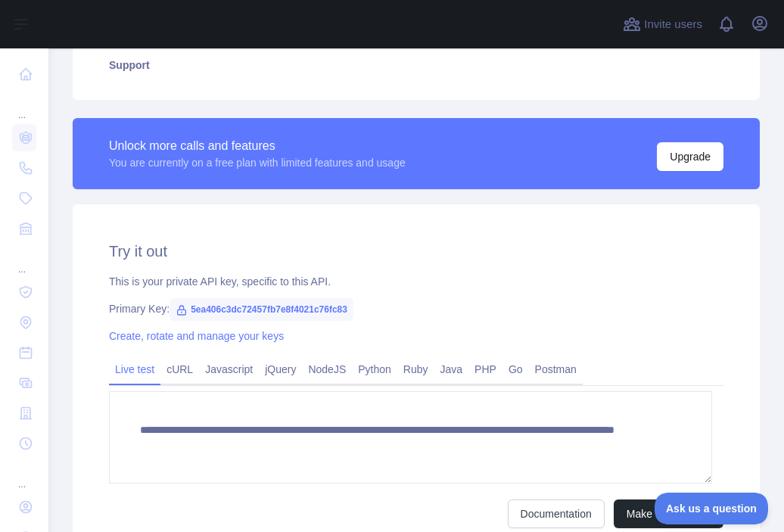  Describe the element at coordinates (417, 251) in the screenshot. I see `h2: Try it out` at that location.